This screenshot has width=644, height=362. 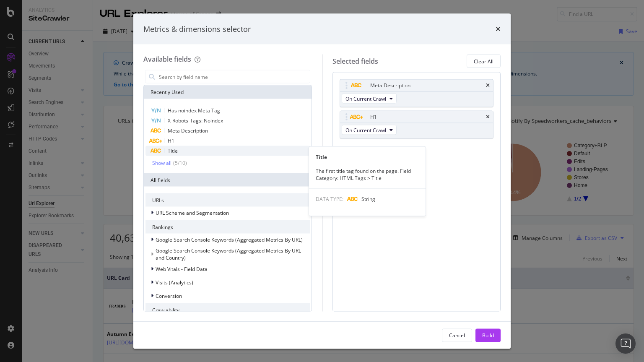 What do you see at coordinates (457, 335) in the screenshot?
I see `button: Cancel` at bounding box center [457, 335].